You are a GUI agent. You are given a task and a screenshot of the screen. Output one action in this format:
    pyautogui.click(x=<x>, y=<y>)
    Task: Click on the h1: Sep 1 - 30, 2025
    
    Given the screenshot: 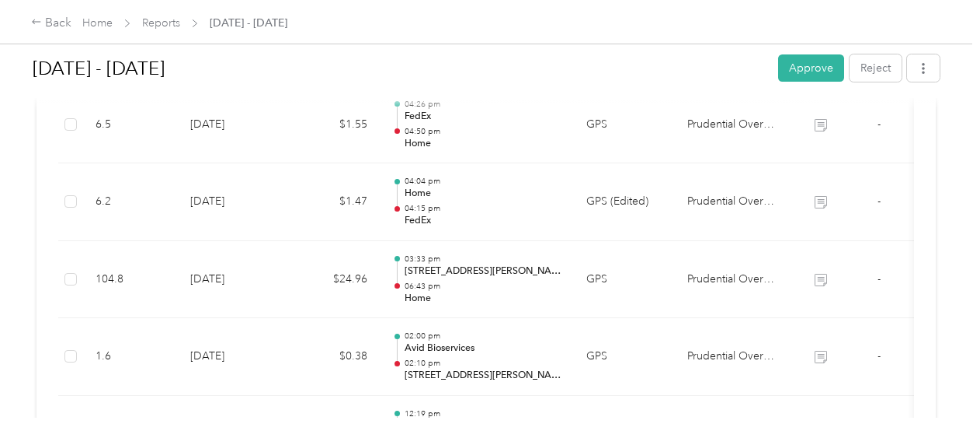 What is the action you would take?
    pyautogui.click(x=400, y=68)
    